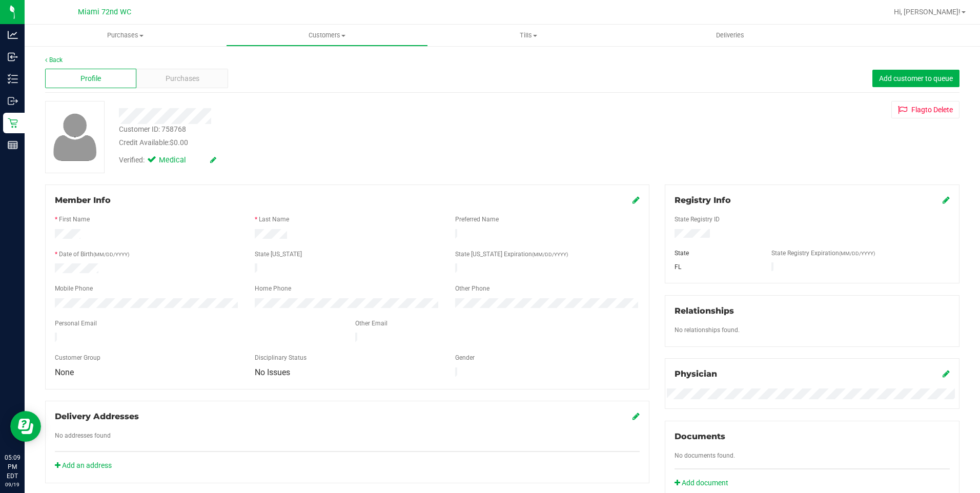 Image resolution: width=980 pixels, height=493 pixels. Describe the element at coordinates (472, 289) in the screenshot. I see `label: Other Phone` at that location.